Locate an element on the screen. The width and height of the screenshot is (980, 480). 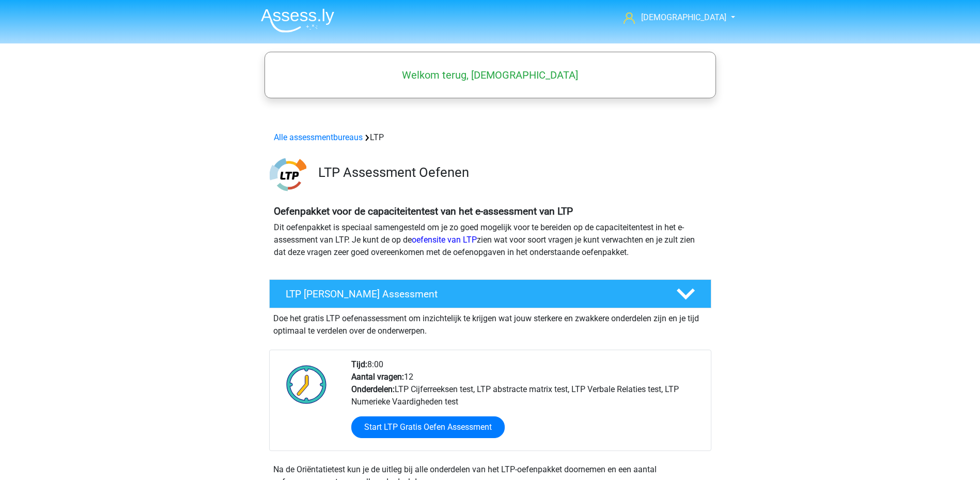
div: Doe het gratis LTP oefenassessment om inzichtelijk te krijgen wat jouw sterkere en zwakkere onder... is located at coordinates (490, 323).